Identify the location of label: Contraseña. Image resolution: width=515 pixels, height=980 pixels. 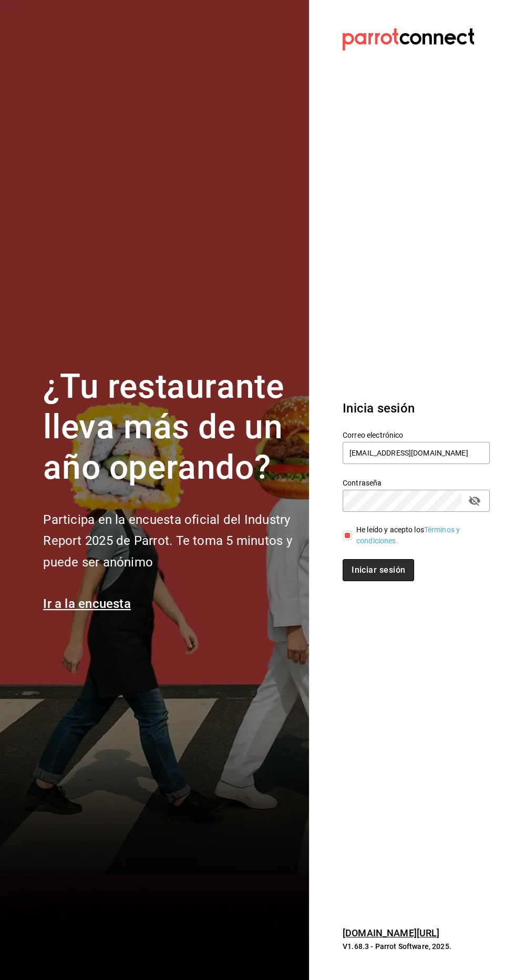
(417, 483).